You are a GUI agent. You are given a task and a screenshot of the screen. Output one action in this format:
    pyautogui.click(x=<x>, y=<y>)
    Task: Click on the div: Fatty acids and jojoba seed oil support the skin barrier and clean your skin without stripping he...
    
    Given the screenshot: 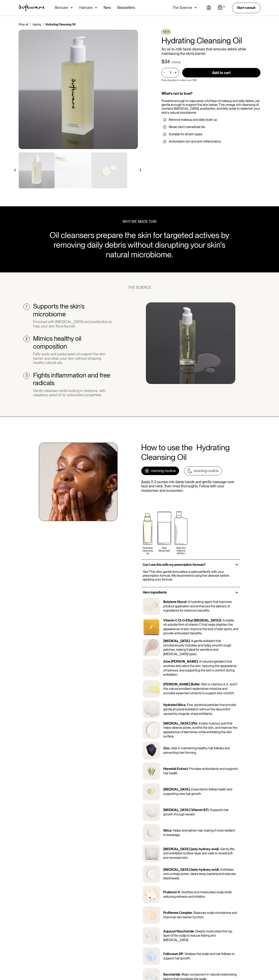 What is the action you would take?
    pyautogui.click(x=73, y=358)
    